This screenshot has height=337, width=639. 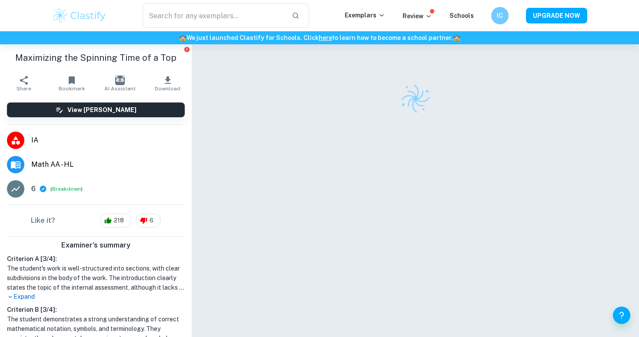 What do you see at coordinates (43, 221) in the screenshot?
I see `h6: Like it?` at bounding box center [43, 221].